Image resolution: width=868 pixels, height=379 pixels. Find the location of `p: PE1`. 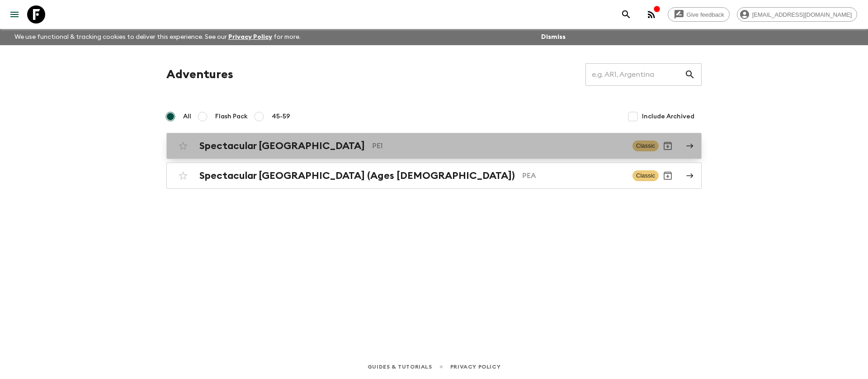

p: PE1 is located at coordinates (498, 146).